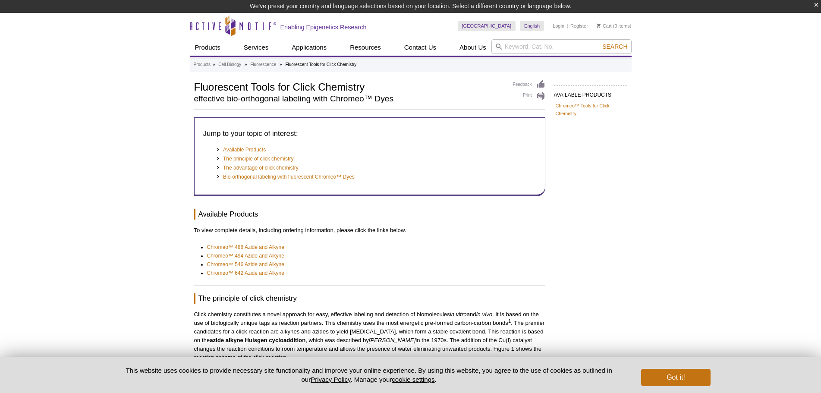 Image resolution: width=821 pixels, height=393 pixels. What do you see at coordinates (370, 214) in the screenshot?
I see `h3: Available Products` at bounding box center [370, 214].